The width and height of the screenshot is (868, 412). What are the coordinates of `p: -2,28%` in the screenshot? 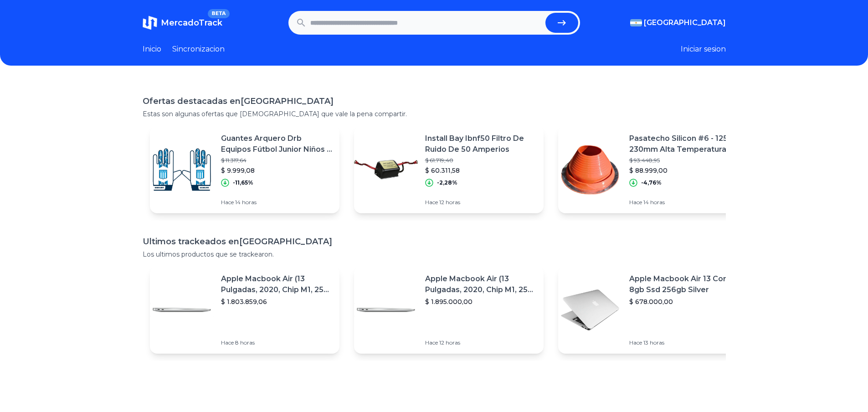 It's located at (447, 183).